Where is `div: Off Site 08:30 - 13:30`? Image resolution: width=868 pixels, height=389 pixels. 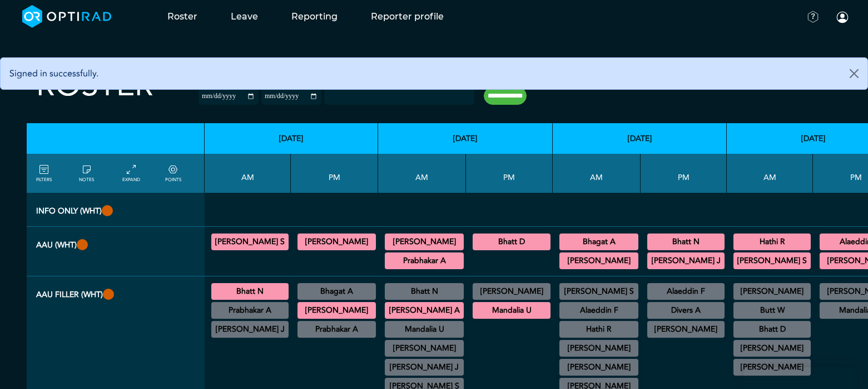 div: Off Site 08:30 - 13:30 is located at coordinates (772, 348).